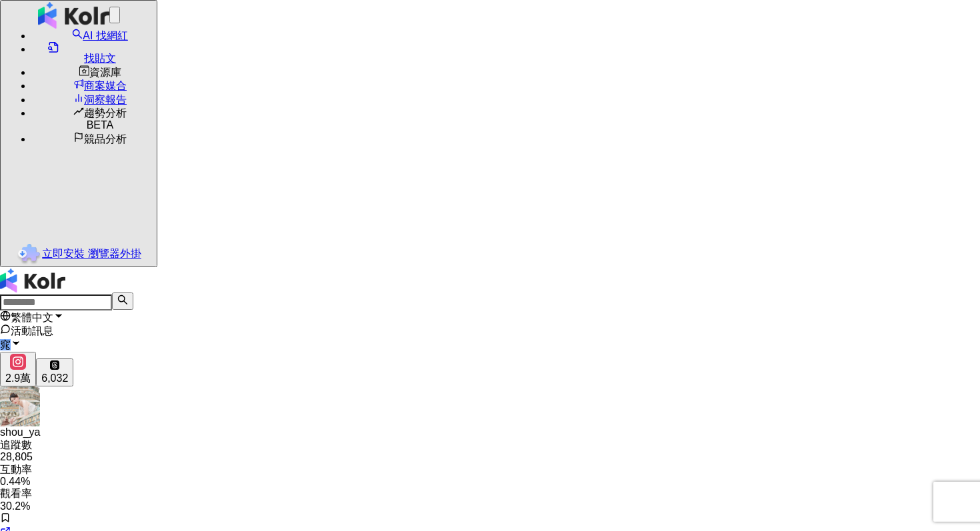 This screenshot has width=980, height=531. What do you see at coordinates (100, 58) in the screenshot?
I see `span: 找貼文` at bounding box center [100, 58].